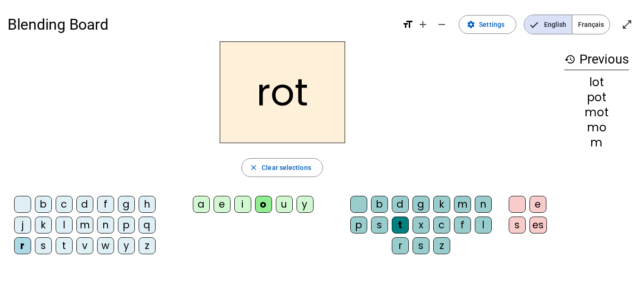 This screenshot has width=644, height=282. I want to click on h1: Blending Board, so click(201, 24).